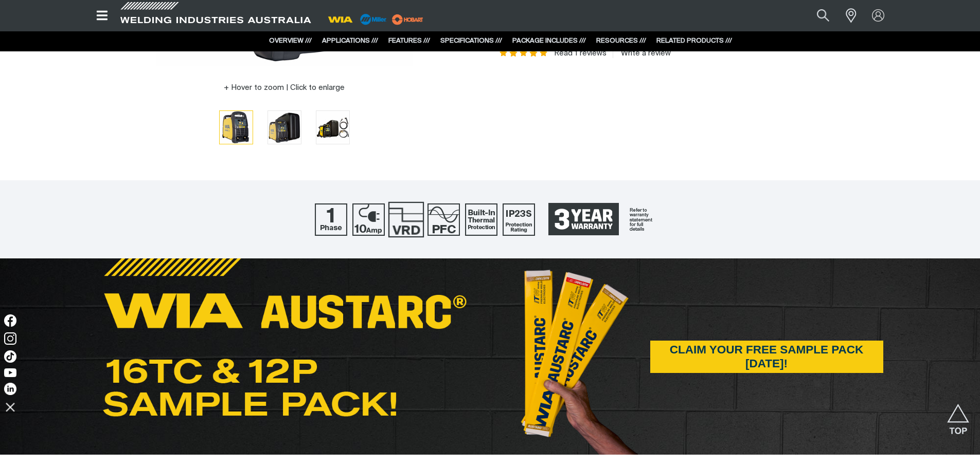 The width and height of the screenshot is (980, 468). Describe the element at coordinates (823, 15) in the screenshot. I see `button: Search products` at that location.